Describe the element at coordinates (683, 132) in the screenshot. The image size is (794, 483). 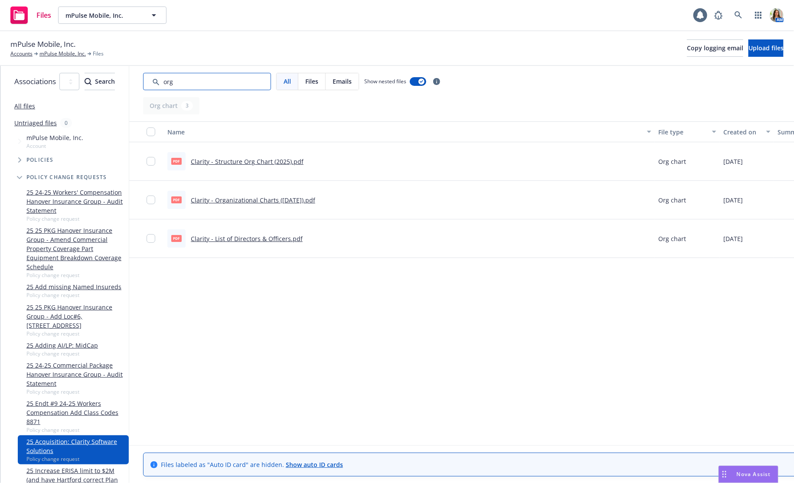
I see `div: File type` at that location.